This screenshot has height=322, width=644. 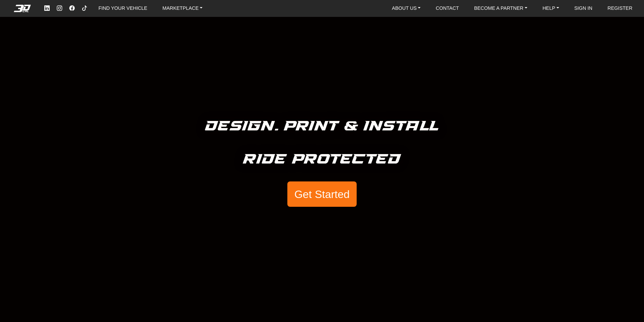 What do you see at coordinates (551, 8) in the screenshot?
I see `a: HELP` at bounding box center [551, 8].